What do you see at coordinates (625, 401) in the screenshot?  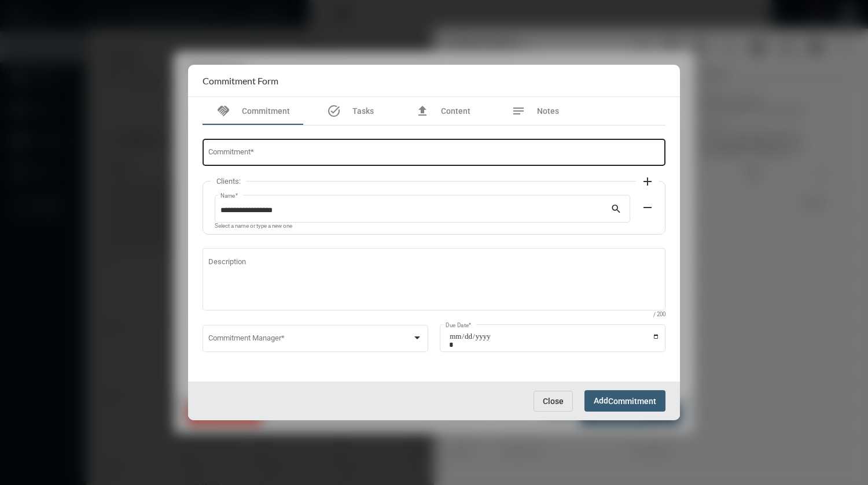 I see `span: Add` at bounding box center [625, 401].